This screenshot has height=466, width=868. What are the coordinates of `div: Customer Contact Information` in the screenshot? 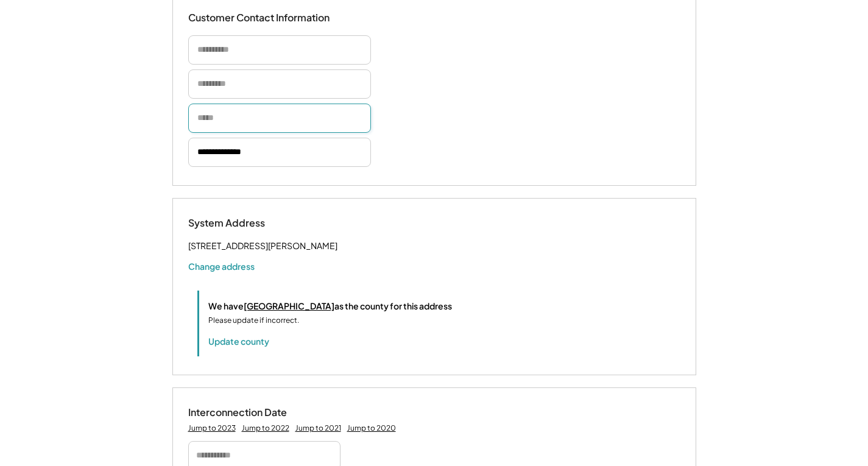 It's located at (259, 18).